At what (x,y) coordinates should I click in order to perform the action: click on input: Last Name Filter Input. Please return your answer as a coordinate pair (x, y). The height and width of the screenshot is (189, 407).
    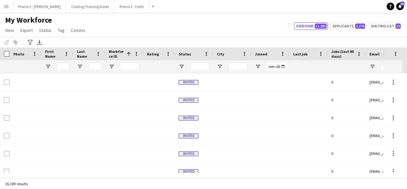
    Looking at the image, I should click on (95, 66).